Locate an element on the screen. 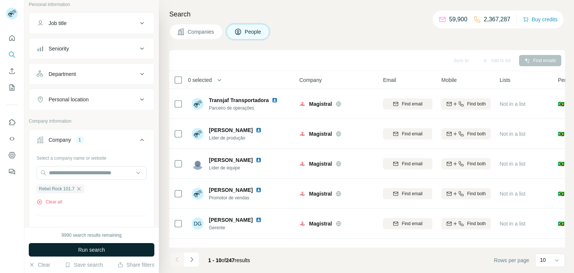  div: Department is located at coordinates (62, 74).